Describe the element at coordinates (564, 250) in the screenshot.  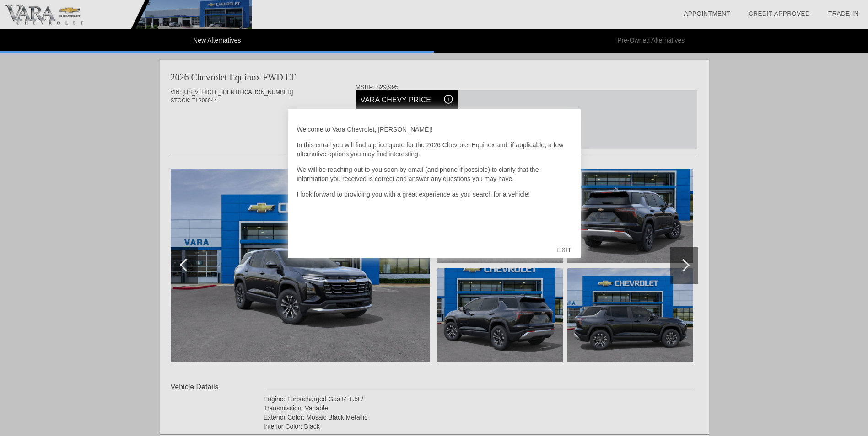
I see `div: EXIT` at that location.